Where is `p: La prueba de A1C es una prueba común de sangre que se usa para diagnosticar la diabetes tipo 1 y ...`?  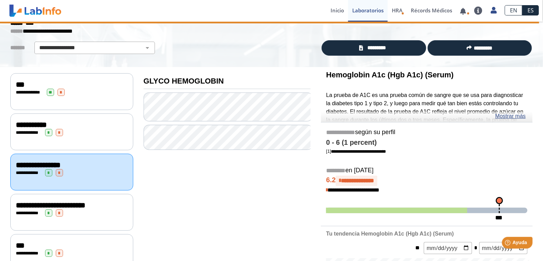
p: La prueba de A1C es una prueba común de sangre que se usa para diagnosticar la diabetes tipo 1 y ... is located at coordinates (426, 124).